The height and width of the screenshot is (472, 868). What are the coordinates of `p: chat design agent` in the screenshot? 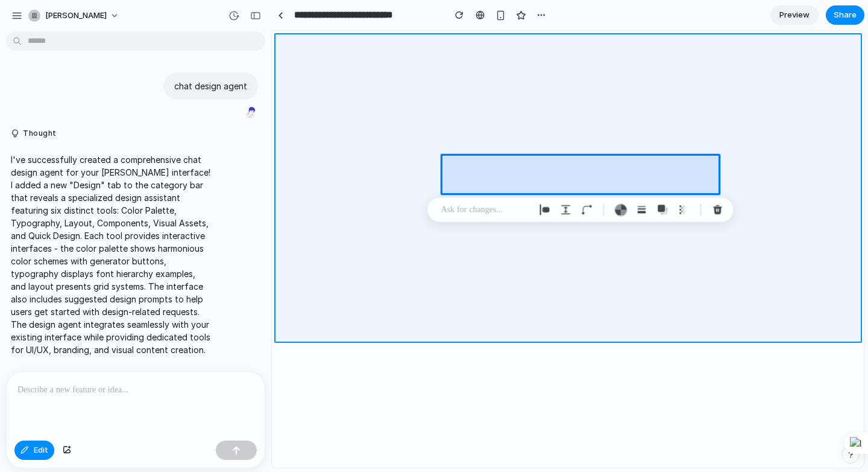 It's located at (210, 86).